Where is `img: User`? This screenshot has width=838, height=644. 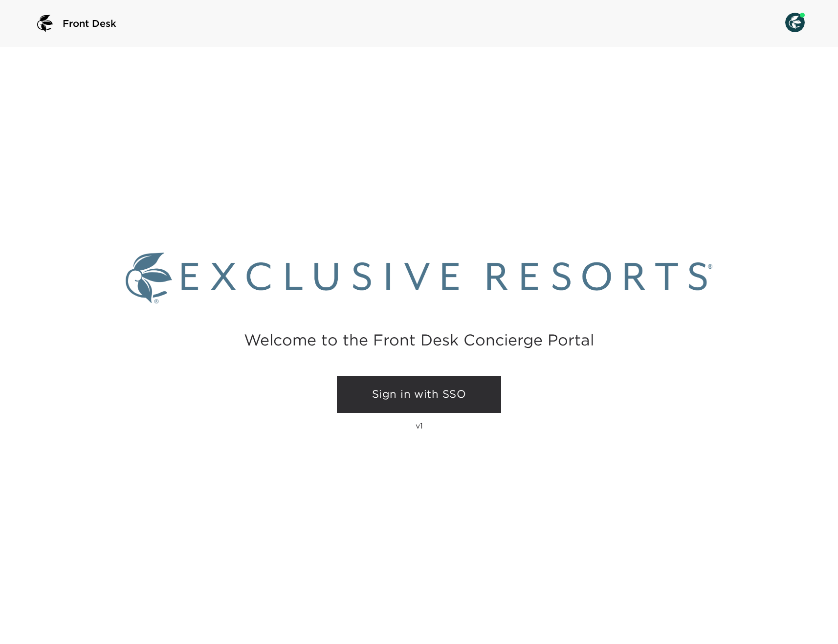 img: User is located at coordinates (795, 22).